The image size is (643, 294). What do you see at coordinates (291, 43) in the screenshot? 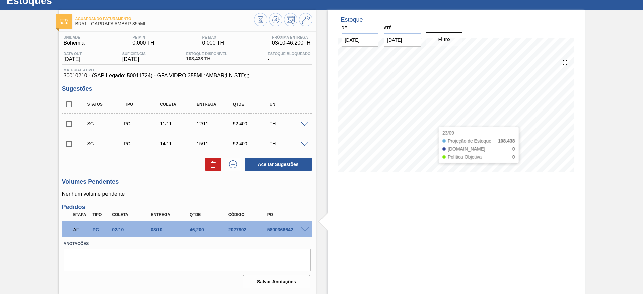
I see `span: 03/10 - 46,200 TH` at bounding box center [291, 43].